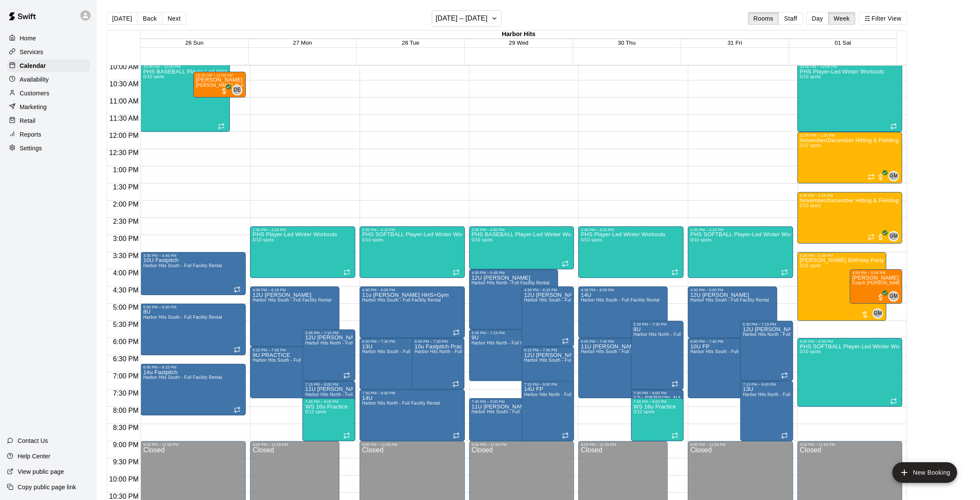 This screenshot has width=980, height=500. I want to click on div: 7:45 PM – 9:00 PM: 11U HIMENES, so click(514, 419).